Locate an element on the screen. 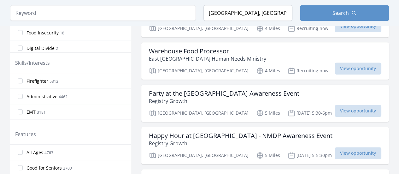 Image resolution: width=399 pixels, height=174 pixels. input: Good for Seniors 2700 is located at coordinates (20, 168).